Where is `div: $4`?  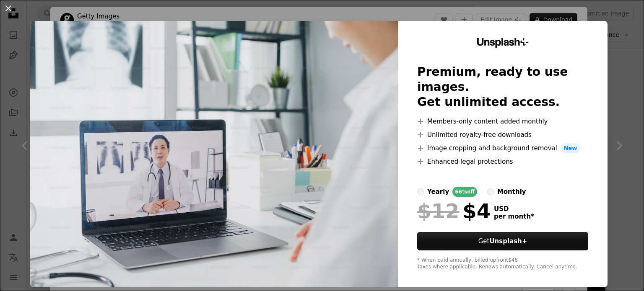
div: $4 is located at coordinates (453, 211).